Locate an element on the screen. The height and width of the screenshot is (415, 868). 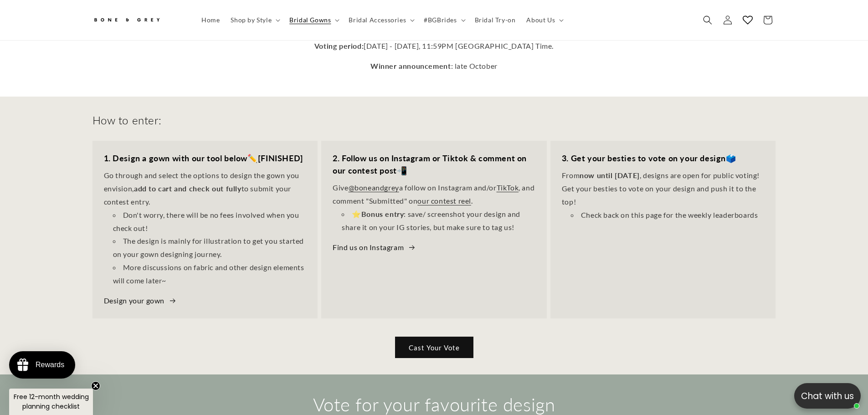
a: Cast Your Vote is located at coordinates (434, 347).